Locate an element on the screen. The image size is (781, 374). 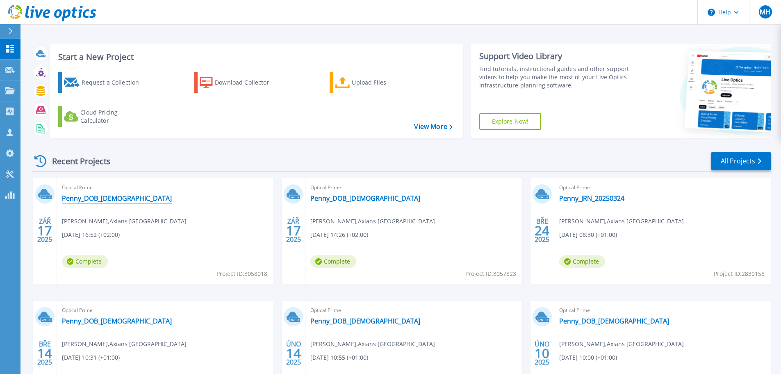
div: Find tutorials, instructional guides and other support videos to help you make the most of your L... is located at coordinates (556, 77).